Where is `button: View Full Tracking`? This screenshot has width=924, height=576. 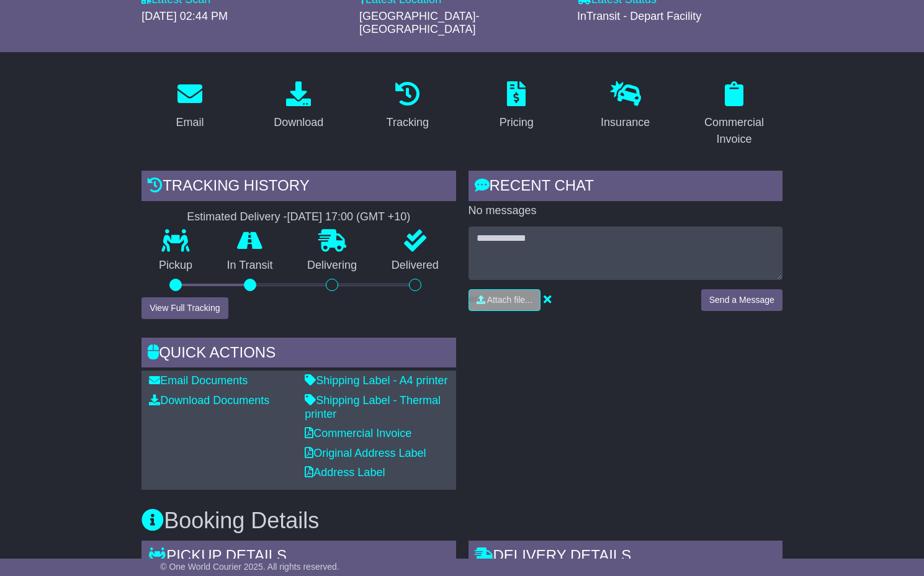 button: View Full Tracking is located at coordinates (184, 308).